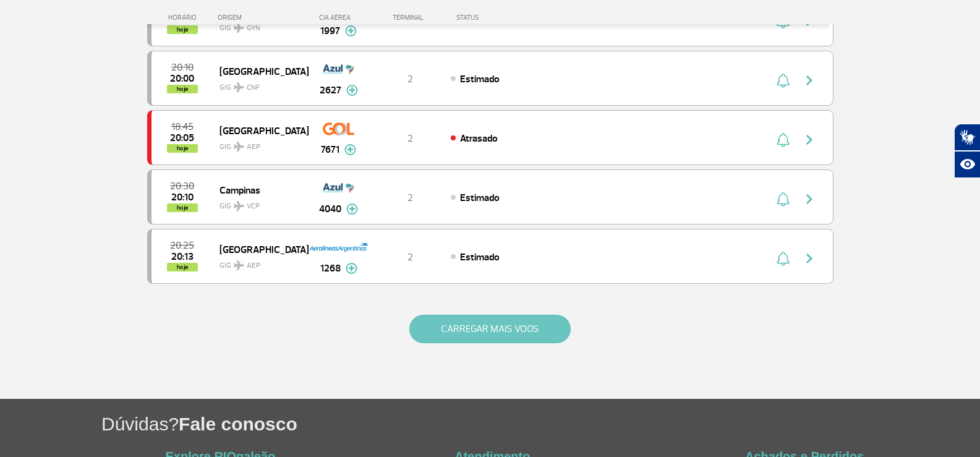 Image resolution: width=980 pixels, height=457 pixels. Describe the element at coordinates (967, 151) in the screenshot. I see `div: Plugin de acessibilidade da Hand Talk.` at that location.